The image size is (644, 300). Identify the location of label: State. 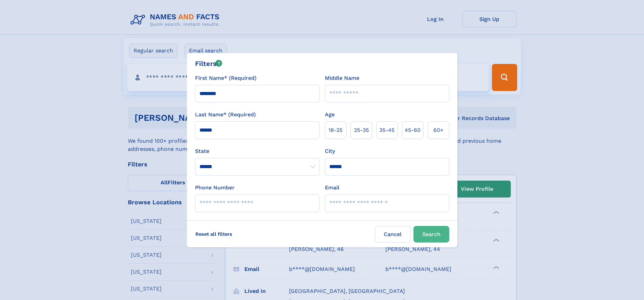
(257, 151).